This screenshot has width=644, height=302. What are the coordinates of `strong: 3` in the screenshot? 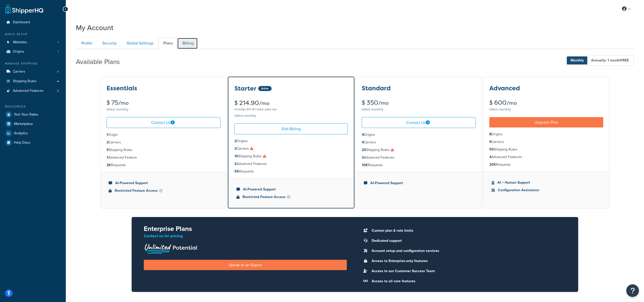 It's located at (236, 148).